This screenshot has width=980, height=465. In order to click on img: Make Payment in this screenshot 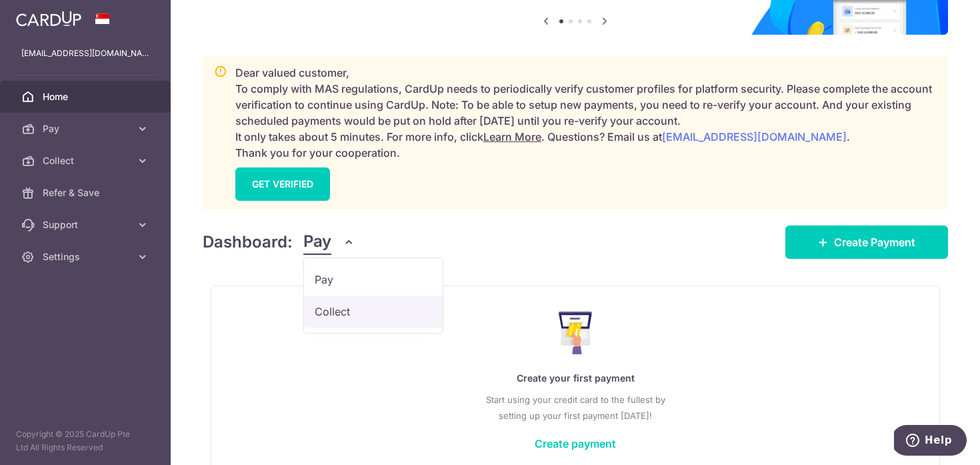, I will do `click(575, 333)`.